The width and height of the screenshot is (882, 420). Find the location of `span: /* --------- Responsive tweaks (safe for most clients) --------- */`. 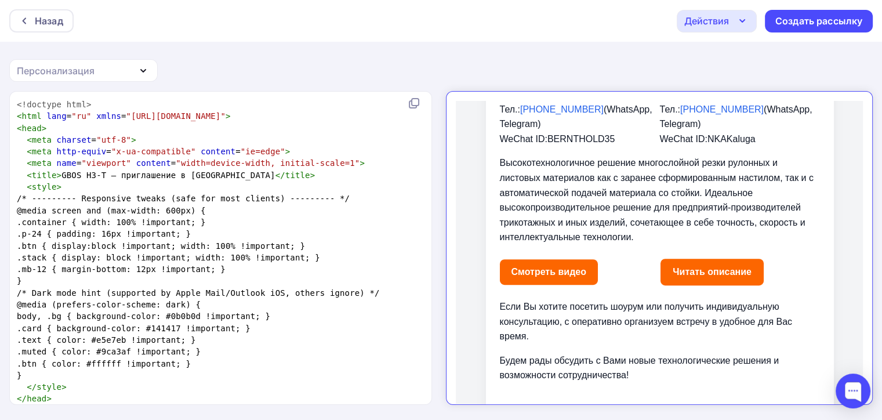

span: /* --------- Responsive tweaks (safe for most clients) --------- */ is located at coordinates (183, 198).